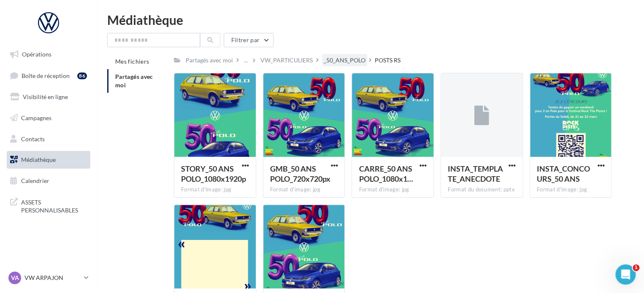 This screenshot has height=293, width=644. Describe the element at coordinates (35, 180) in the screenshot. I see `span: Calendrier` at that location.